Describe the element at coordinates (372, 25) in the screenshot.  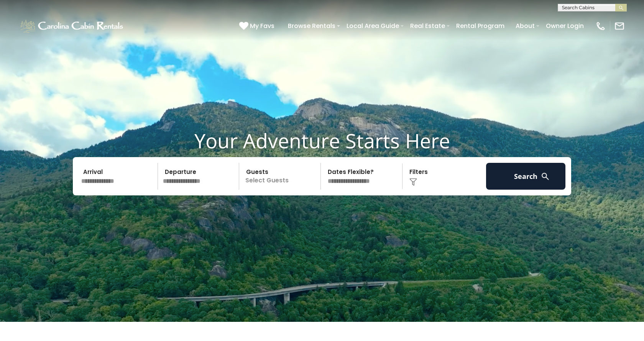
I see `a: Local Area Guide` at that location.